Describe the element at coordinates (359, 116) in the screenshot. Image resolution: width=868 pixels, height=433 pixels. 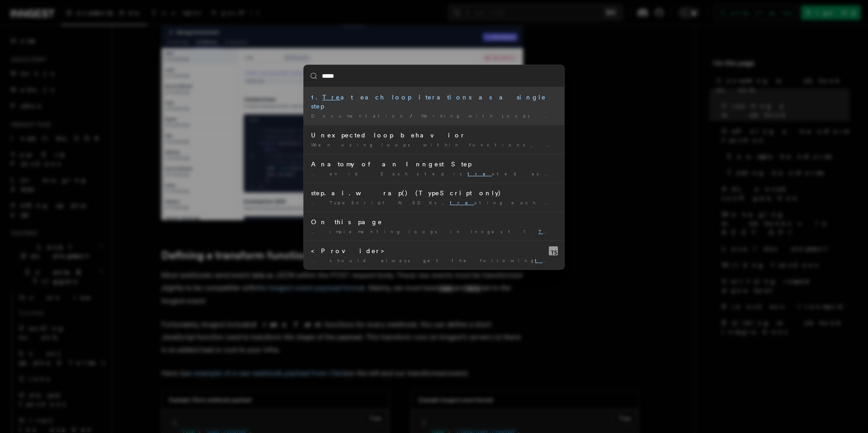
I see `span: Documentation` at that location.